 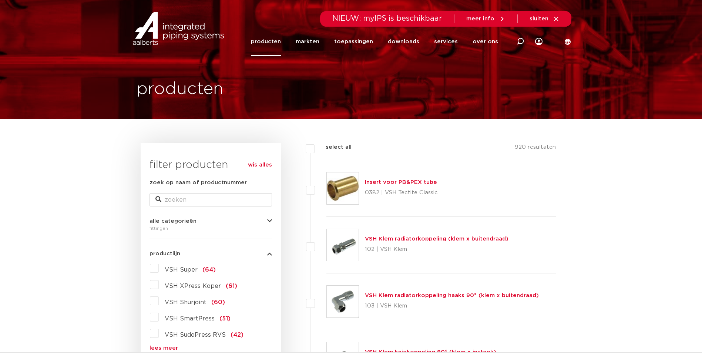 I want to click on label: select all, so click(x=333, y=147).